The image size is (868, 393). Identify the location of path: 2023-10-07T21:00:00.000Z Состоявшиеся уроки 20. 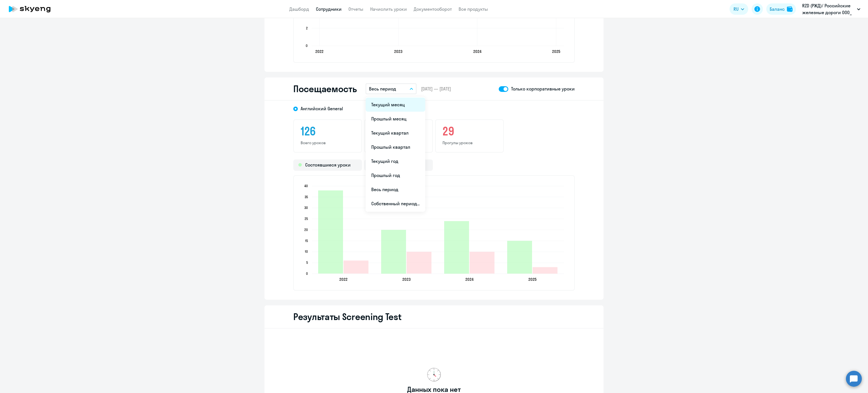
(394, 252).